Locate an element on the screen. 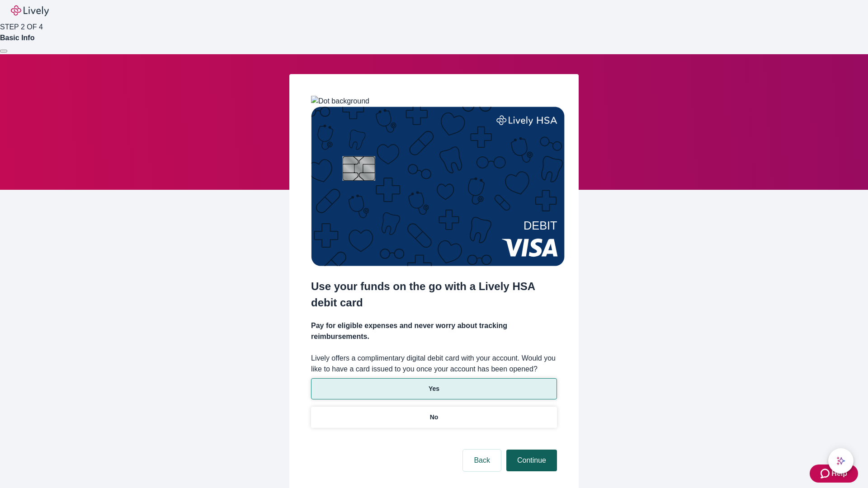 The height and width of the screenshot is (488, 868). button: chat is located at coordinates (841, 461).